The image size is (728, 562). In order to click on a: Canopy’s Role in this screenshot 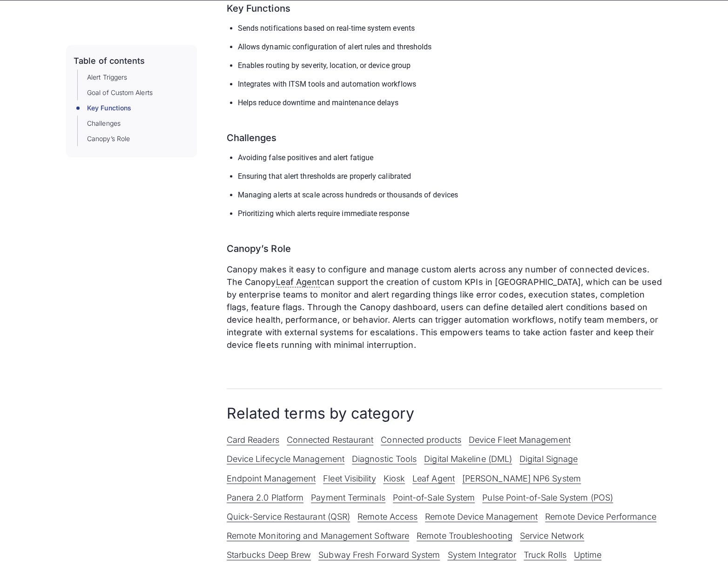, I will do `click(109, 139)`.